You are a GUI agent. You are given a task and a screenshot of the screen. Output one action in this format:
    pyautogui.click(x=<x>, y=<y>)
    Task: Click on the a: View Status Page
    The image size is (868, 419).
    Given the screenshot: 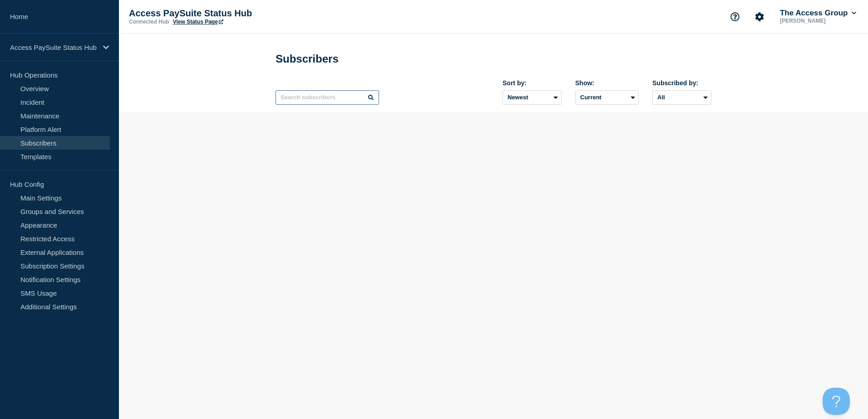 What is the action you would take?
    pyautogui.click(x=198, y=21)
    